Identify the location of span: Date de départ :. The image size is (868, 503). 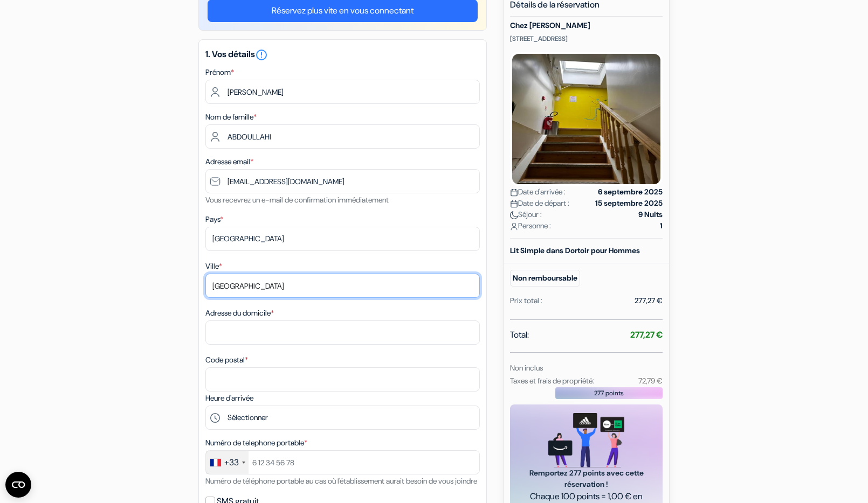
(539, 203).